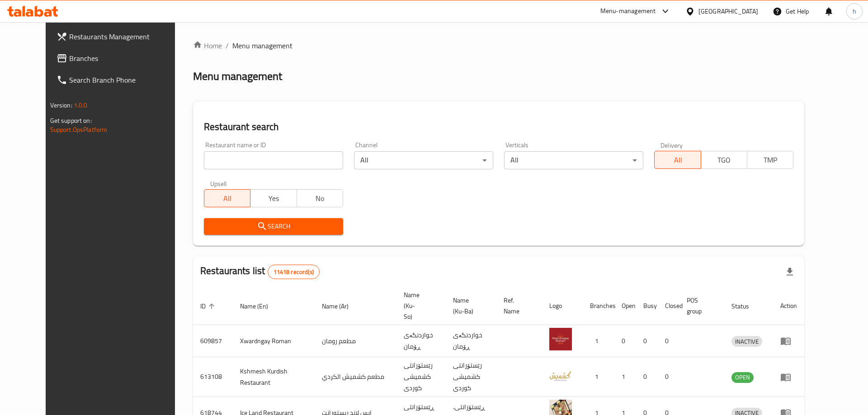 The width and height of the screenshot is (868, 415). What do you see at coordinates (61, 105) in the screenshot?
I see `span: Version:` at bounding box center [61, 105].